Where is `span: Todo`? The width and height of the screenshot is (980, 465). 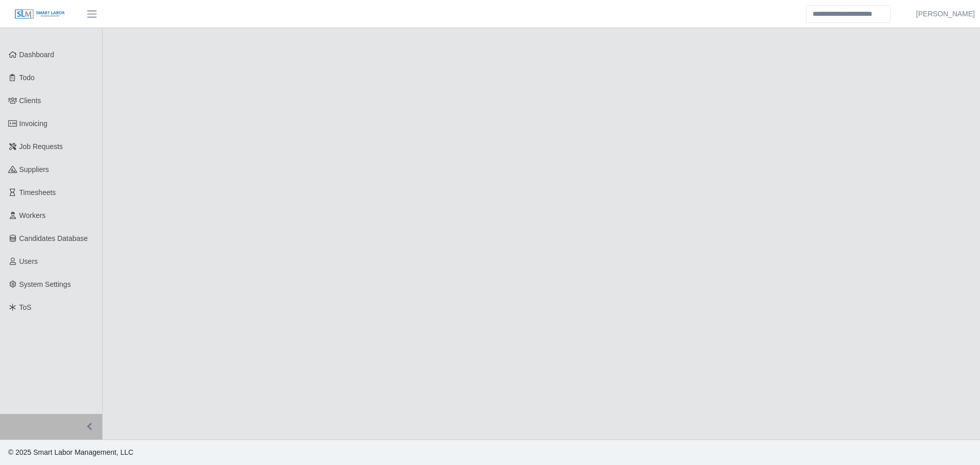
span: Todo is located at coordinates (27, 78).